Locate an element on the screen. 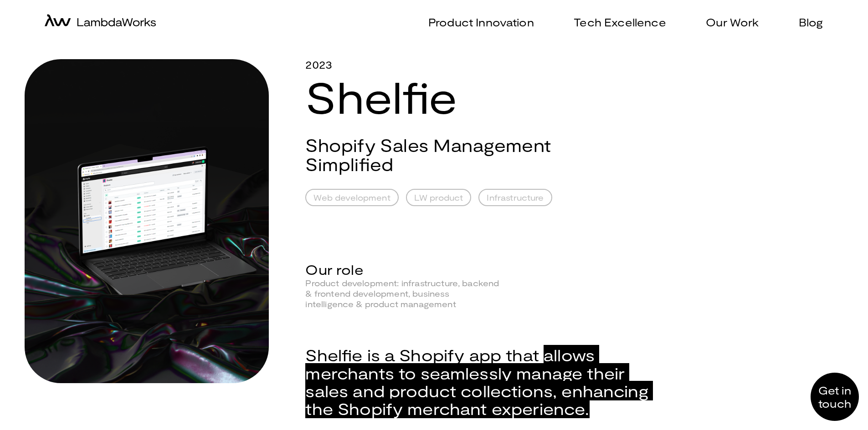 This screenshot has width=868, height=430. div: Shelfie application development is located at coordinates (147, 221).